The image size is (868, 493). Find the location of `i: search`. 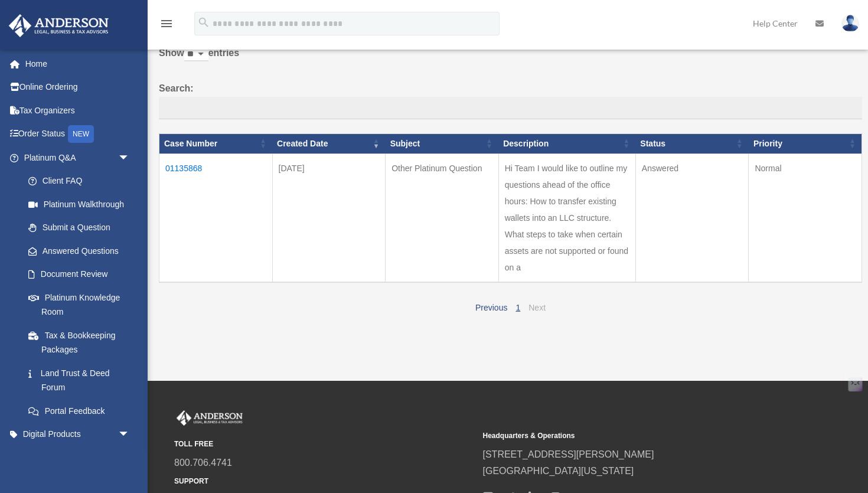

i: search is located at coordinates (204, 23).